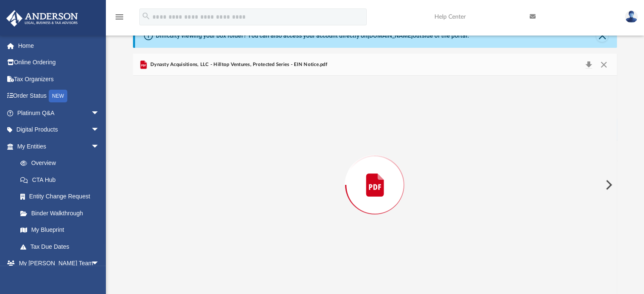  What do you see at coordinates (59, 96) in the screenshot?
I see `a: Order StatusNEW` at bounding box center [59, 96].